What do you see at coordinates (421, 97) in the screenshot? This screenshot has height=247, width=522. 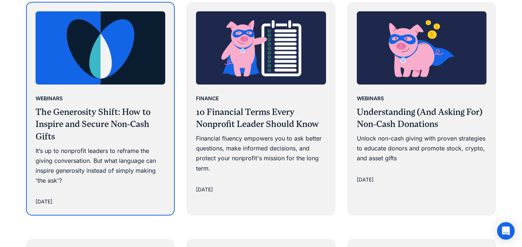 I see `a: WebinarsUnderstanding (And Asking For) Non-Cash DonationsUnlock non-cash giving with proven strat...` at bounding box center [421, 97].